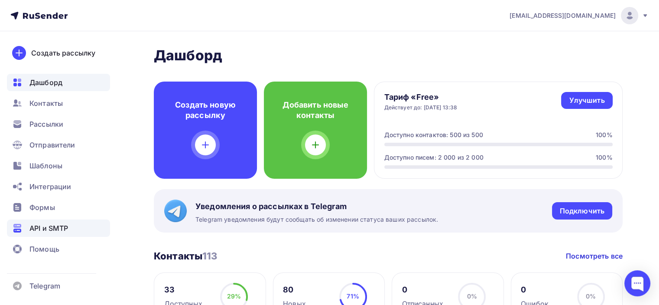 This screenshot has width=659, height=305. What do you see at coordinates (59, 145) in the screenshot?
I see `a: Отправители` at bounding box center [59, 145].